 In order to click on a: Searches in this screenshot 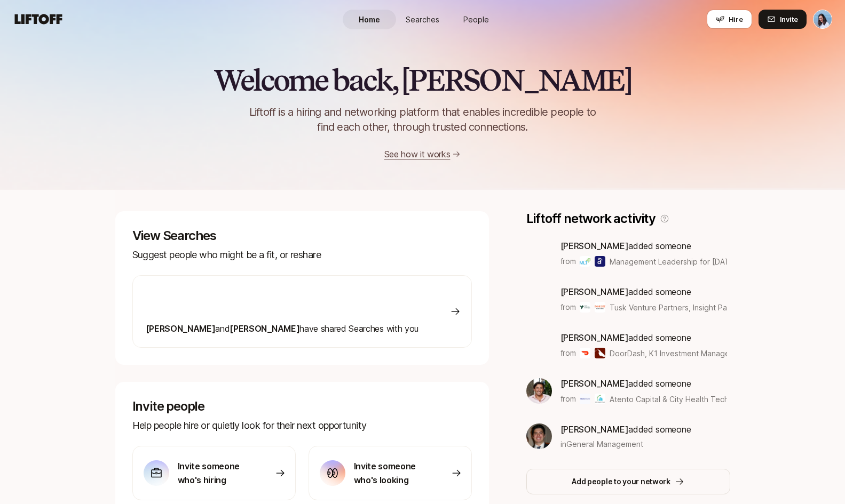, I will do `click(422, 19)`.